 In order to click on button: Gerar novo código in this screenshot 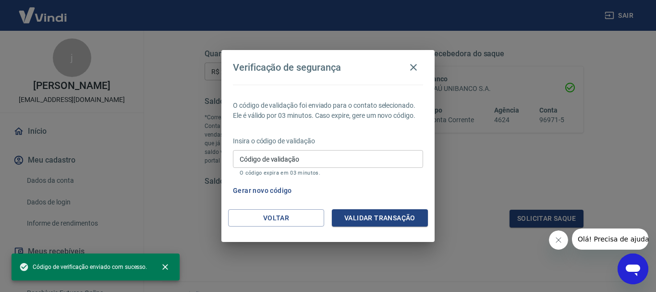, I will do `click(262, 190)`.